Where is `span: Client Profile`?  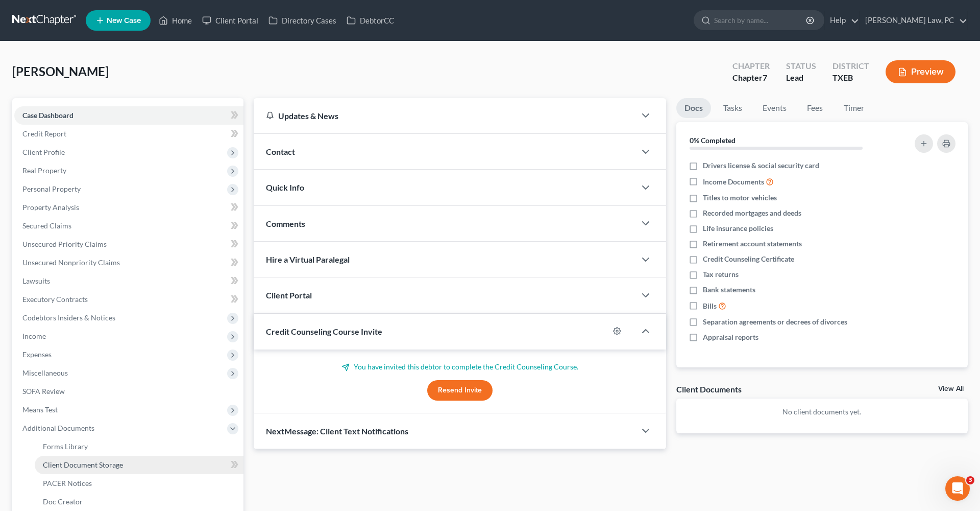
span: Client Profile is located at coordinates (43, 151).